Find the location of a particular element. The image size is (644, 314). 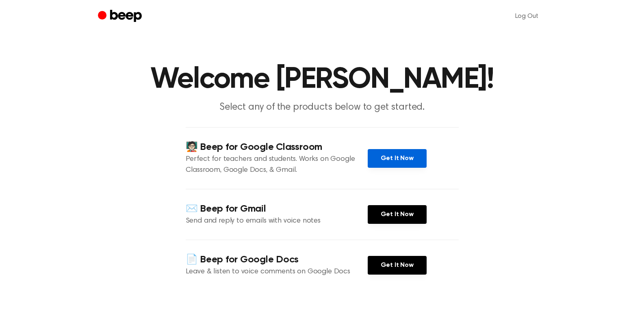

p: Select any of the products below to get started. is located at coordinates (322, 107).